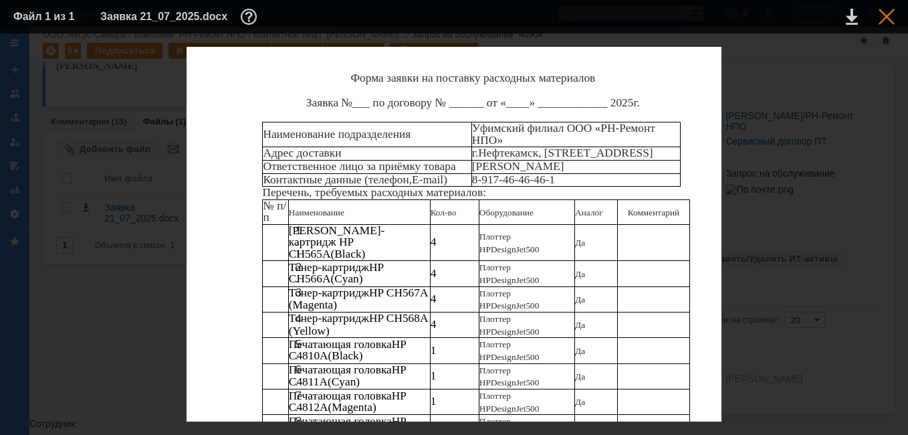 This screenshot has height=435, width=908. What do you see at coordinates (433, 179) in the screenshot?
I see `span: mail` at bounding box center [433, 179].